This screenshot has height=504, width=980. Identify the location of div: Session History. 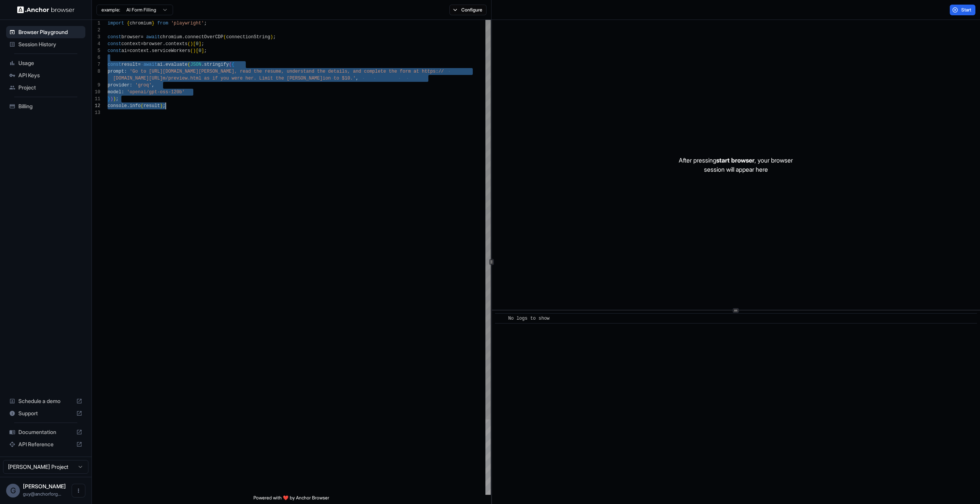
(45, 44).